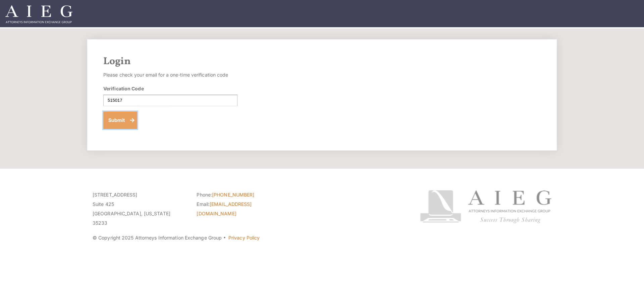  What do you see at coordinates (244, 195) in the screenshot?
I see `li: Phone:` at bounding box center [244, 195].